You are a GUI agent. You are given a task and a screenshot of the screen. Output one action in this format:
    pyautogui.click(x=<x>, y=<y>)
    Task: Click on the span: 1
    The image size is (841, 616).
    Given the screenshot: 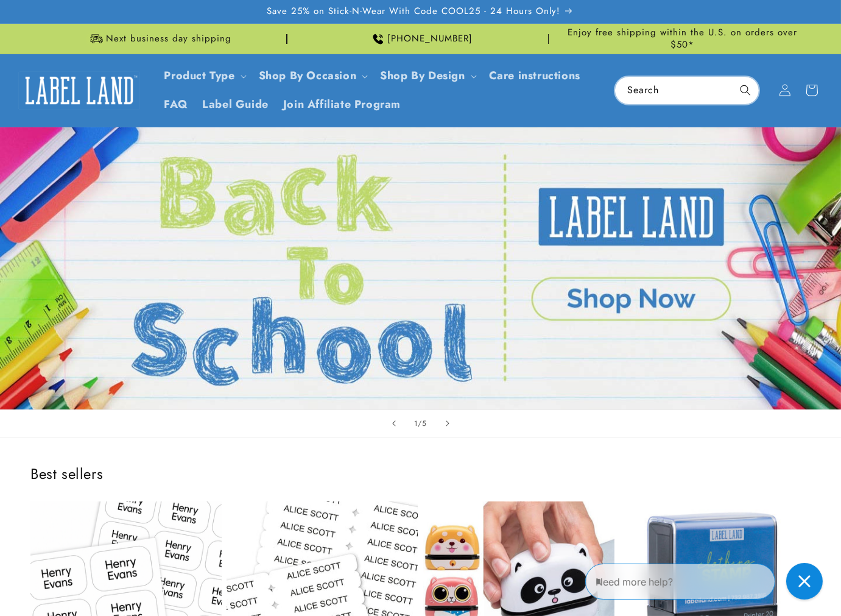 What is the action you would take?
    pyautogui.click(x=416, y=424)
    